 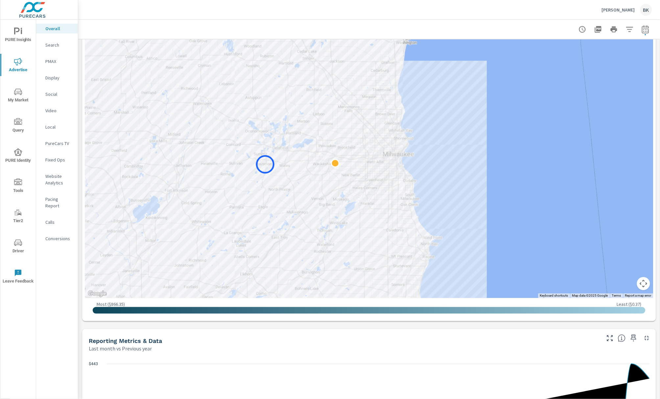 I want to click on span: PURE Identity, so click(x=18, y=156).